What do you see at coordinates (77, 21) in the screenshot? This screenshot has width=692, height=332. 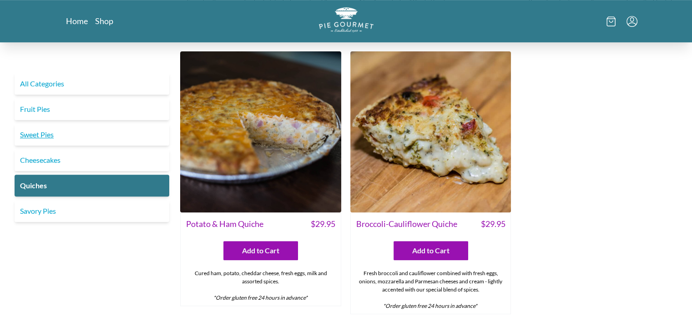 I see `a: Home` at bounding box center [77, 21].